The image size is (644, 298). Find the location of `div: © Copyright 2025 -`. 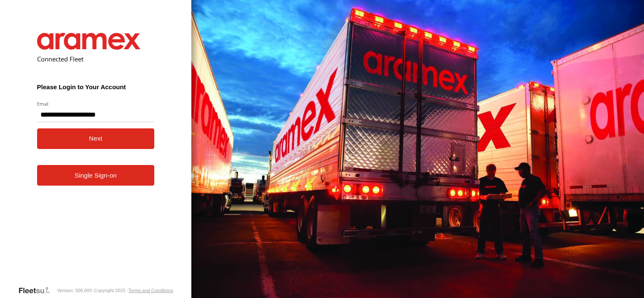

div: © Copyright 2025 - is located at coordinates (131, 290).